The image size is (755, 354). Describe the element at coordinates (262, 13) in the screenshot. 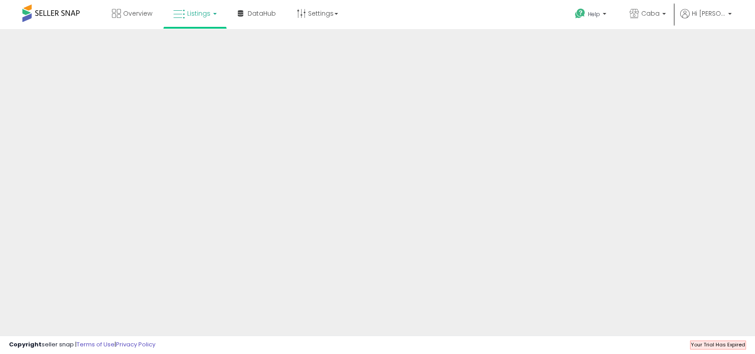

I see `span: DataHub` at that location.